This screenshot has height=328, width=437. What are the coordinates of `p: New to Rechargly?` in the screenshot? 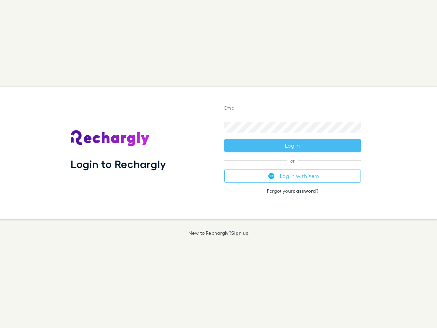 It's located at (219, 233).